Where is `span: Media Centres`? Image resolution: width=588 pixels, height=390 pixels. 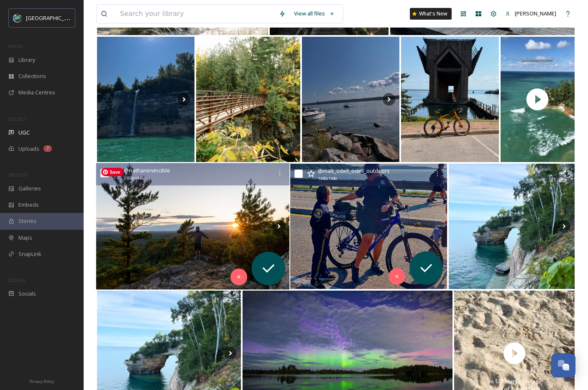
span: Media Centres is located at coordinates (36, 92).